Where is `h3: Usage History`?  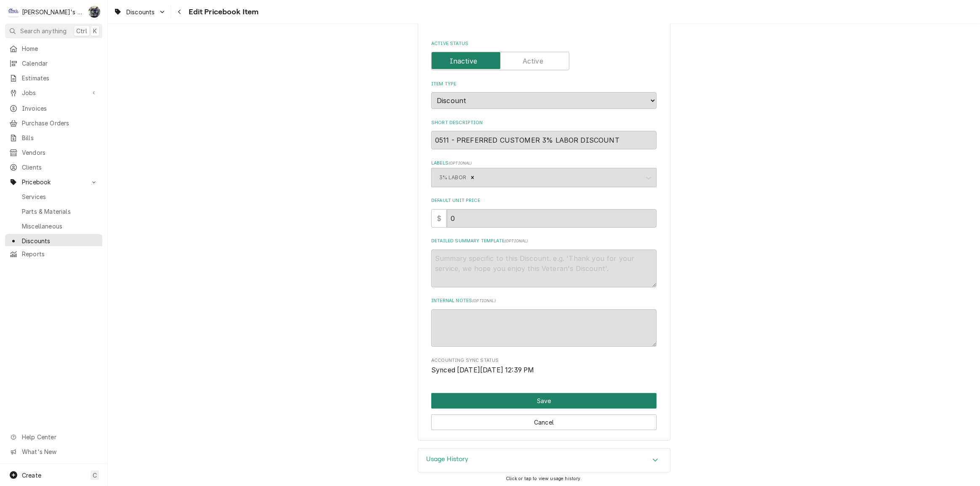
h3: Usage History is located at coordinates (448, 460).